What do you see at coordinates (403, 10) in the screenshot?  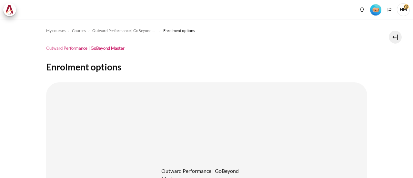 I see `span: HM` at bounding box center [403, 10].